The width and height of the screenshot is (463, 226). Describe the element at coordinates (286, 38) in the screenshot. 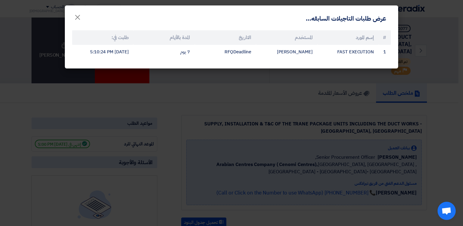

I see `th: المستخدم` at that location.